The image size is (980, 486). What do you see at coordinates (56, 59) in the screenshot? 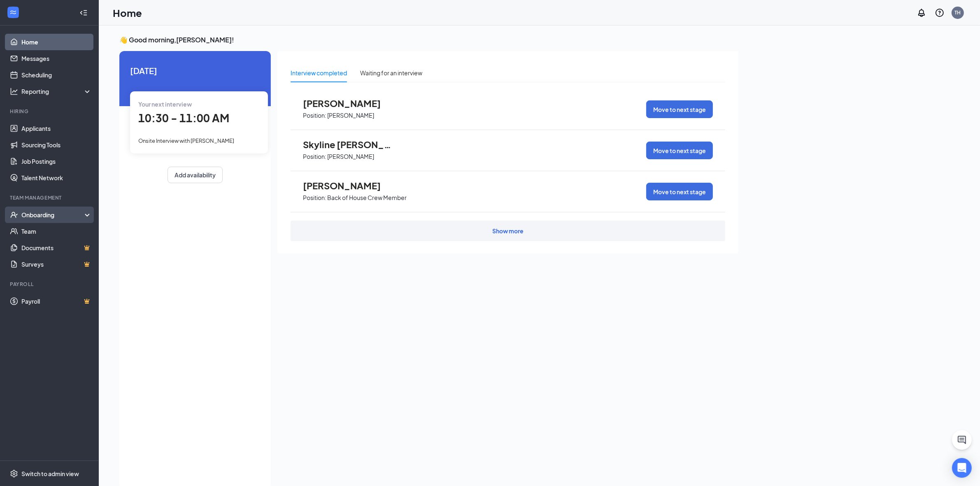
I see `a: Messages` at bounding box center [56, 59].